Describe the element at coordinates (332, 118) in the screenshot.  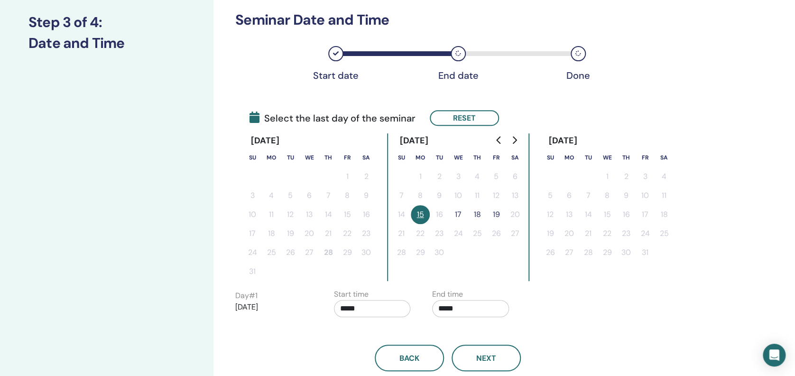
I see `span: Select the last day of the seminar` at that location.